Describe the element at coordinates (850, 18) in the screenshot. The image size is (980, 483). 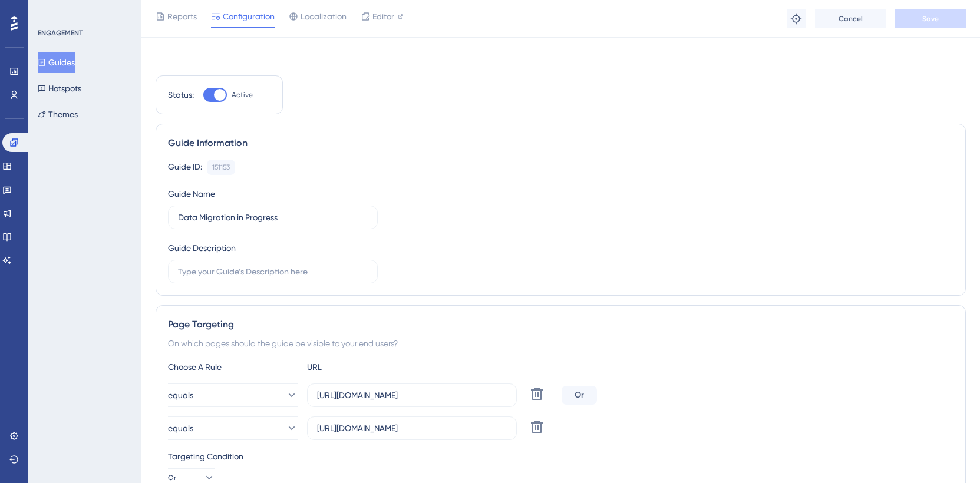
I see `button: Cancel` at that location.